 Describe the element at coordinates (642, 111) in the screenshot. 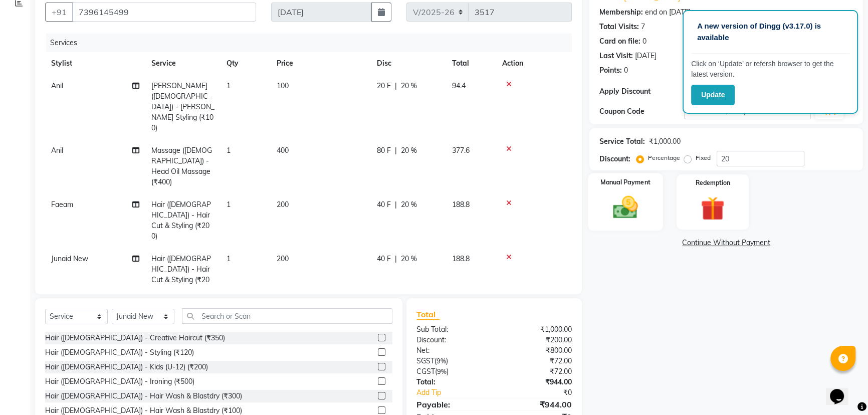

I see `div: Coupon Code` at that location.